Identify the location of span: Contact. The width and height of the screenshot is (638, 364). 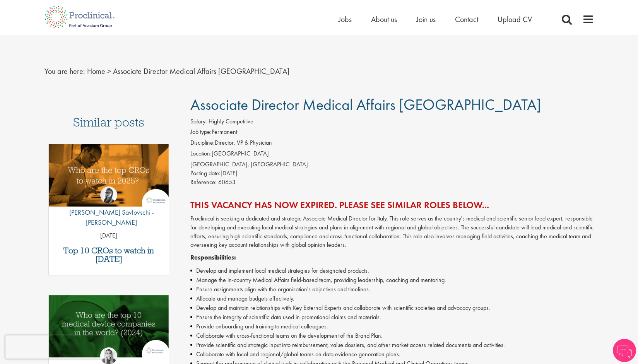
(467, 19).